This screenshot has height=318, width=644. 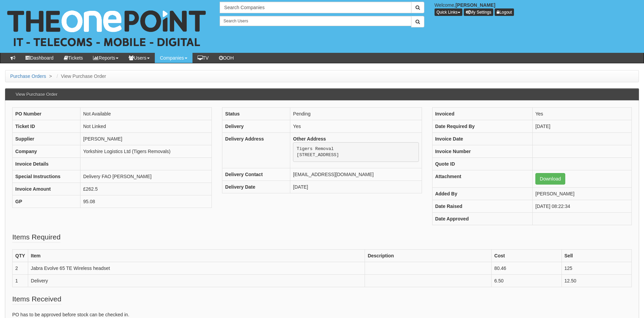 I want to click on th: Invoice Details, so click(x=47, y=164).